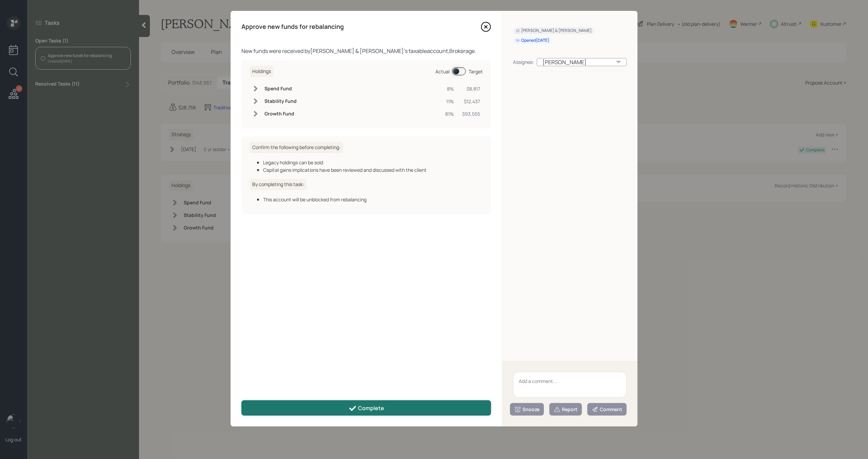 The width and height of the screenshot is (868, 459). I want to click on div: Capital gains implications have been reviewed and discussed with the client, so click(373, 170).